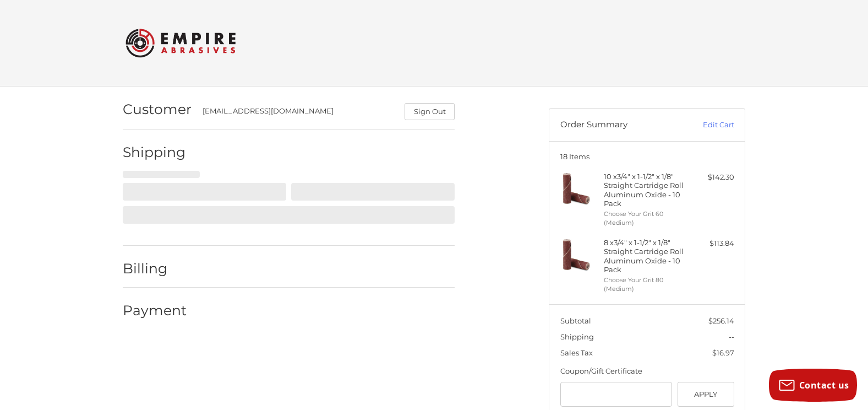 The width and height of the screenshot is (868, 410). Describe the element at coordinates (619, 125) in the screenshot. I see `h3: Order Summary` at that location.